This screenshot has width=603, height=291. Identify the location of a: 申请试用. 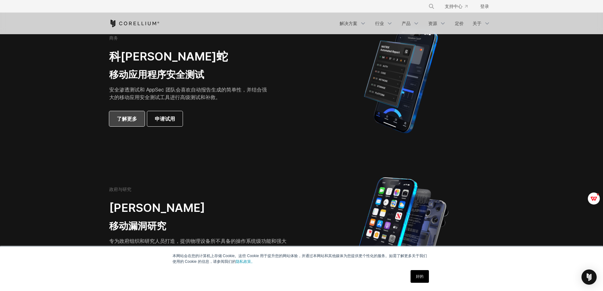
(165, 119).